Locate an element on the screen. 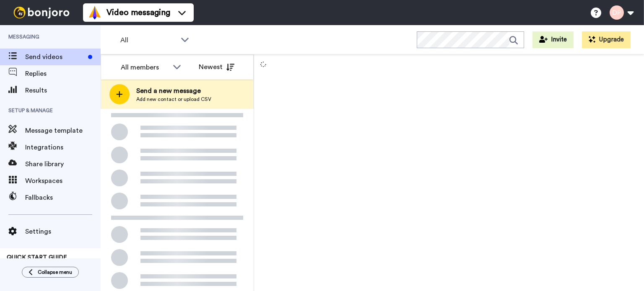 The height and width of the screenshot is (291, 644). span: Add new contact or upload CSV is located at coordinates (174, 99).